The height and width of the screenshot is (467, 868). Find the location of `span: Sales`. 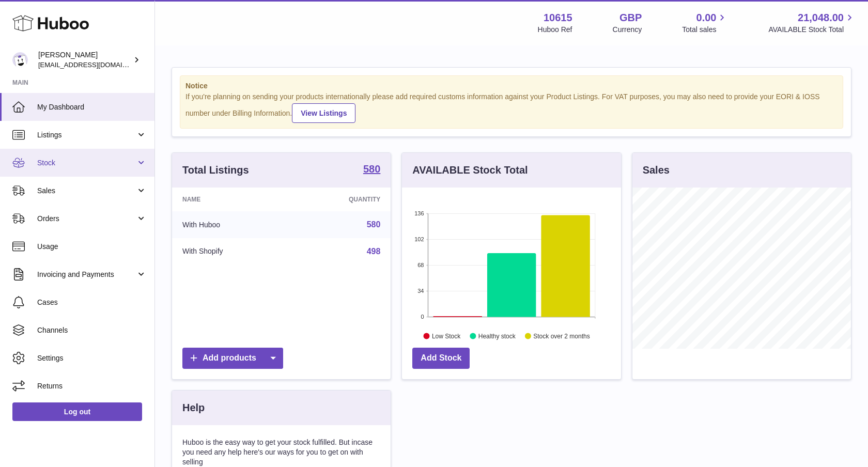

span: Sales is located at coordinates (86, 190).